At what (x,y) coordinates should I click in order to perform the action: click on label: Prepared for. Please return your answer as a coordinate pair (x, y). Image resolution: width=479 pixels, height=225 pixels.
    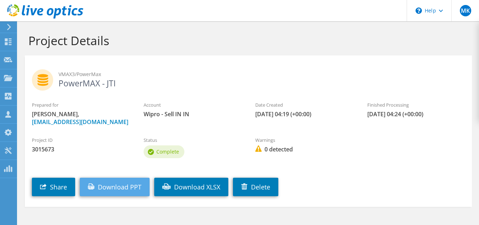
    Looking at the image, I should click on (81, 105).